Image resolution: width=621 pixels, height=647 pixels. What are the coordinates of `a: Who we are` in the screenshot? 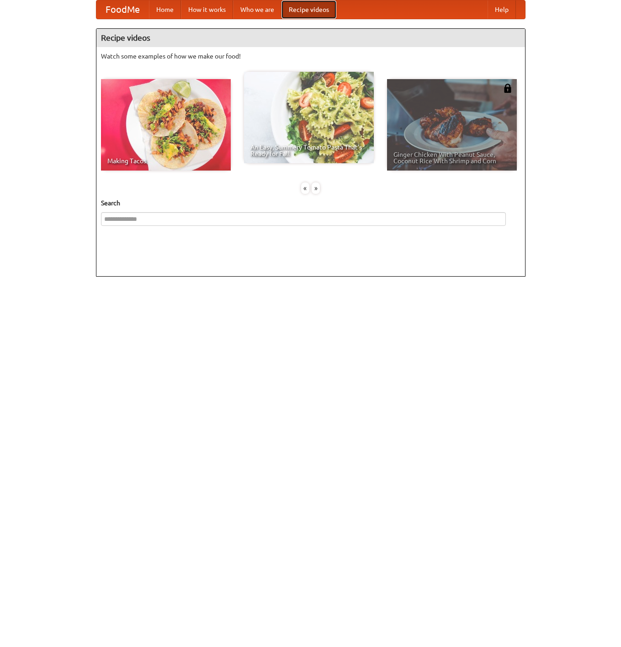 It's located at (257, 10).